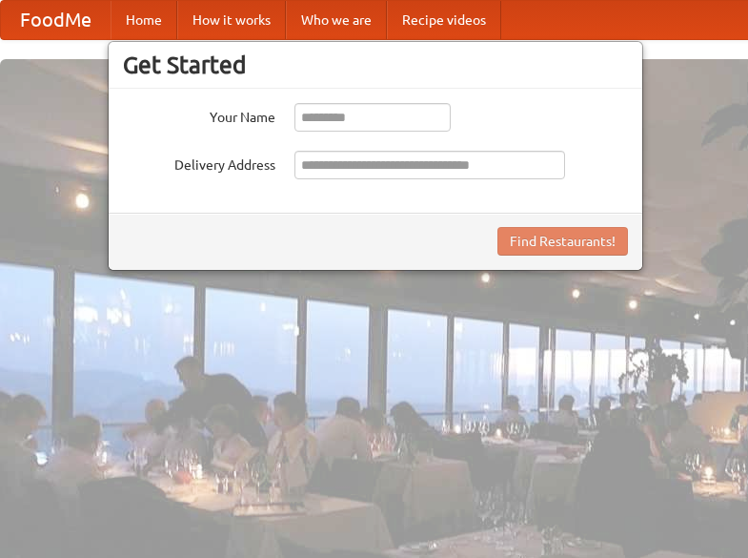  I want to click on label: Delivery Address, so click(199, 162).